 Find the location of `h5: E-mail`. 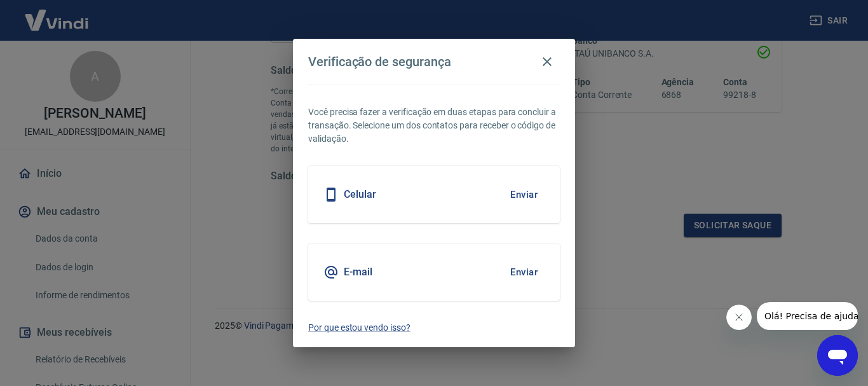

h5: E-mail is located at coordinates (358, 272).